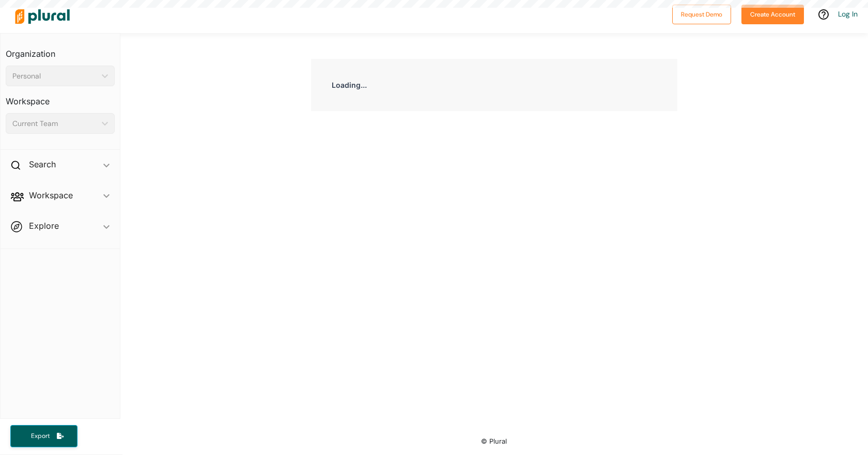  Describe the element at coordinates (60, 50) in the screenshot. I see `h3: Organization` at that location.